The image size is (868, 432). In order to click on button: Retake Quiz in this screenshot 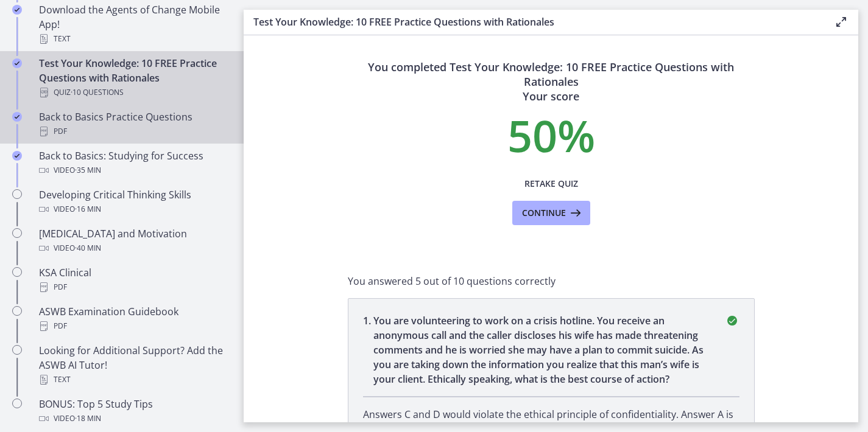, I will do `click(551, 184)`.